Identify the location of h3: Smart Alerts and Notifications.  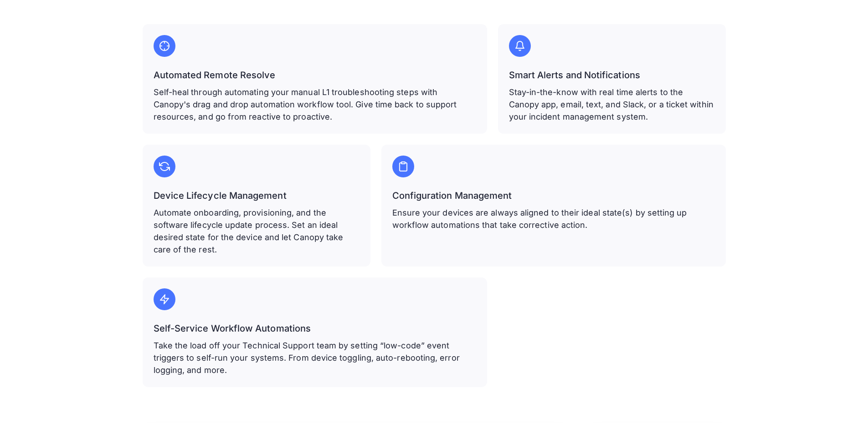
(612, 75).